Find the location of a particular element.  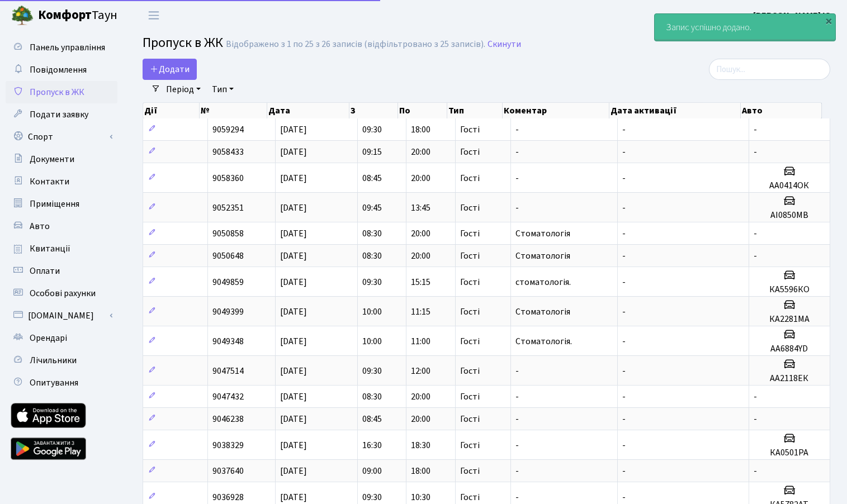

span: 13:45 is located at coordinates (420, 208).